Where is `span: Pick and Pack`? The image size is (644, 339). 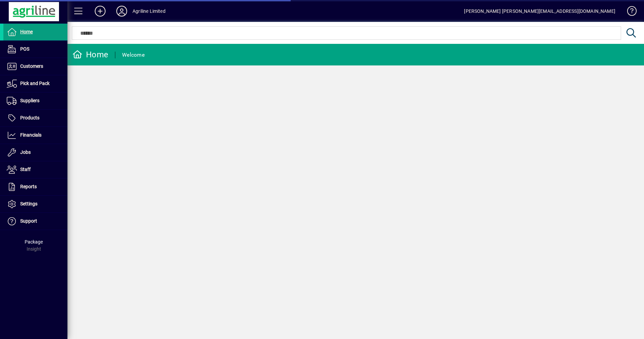 span: Pick and Pack is located at coordinates (35, 83).